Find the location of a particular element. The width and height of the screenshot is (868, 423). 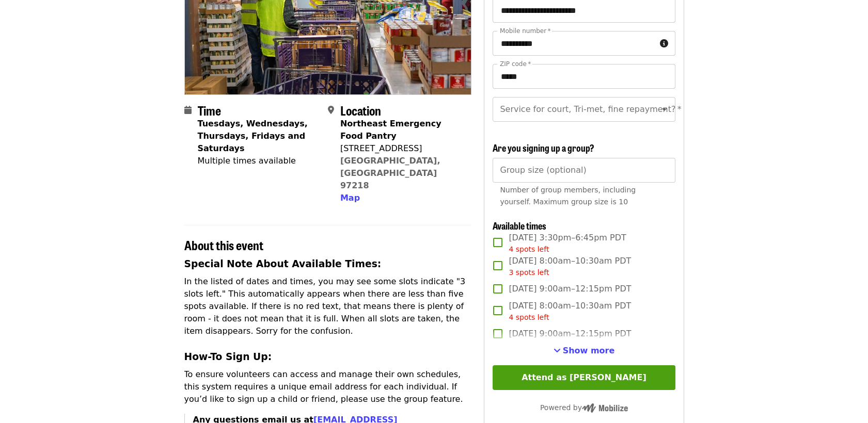

strong: Special Note About Available Times: is located at coordinates (283, 263).